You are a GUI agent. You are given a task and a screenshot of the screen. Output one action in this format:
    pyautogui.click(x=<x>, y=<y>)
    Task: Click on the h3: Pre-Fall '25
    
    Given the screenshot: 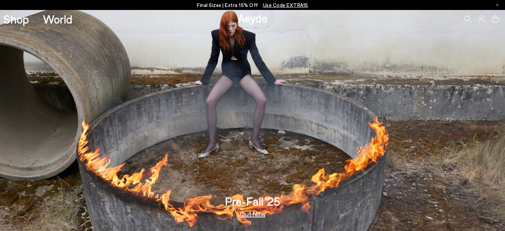 What is the action you would take?
    pyautogui.click(x=252, y=201)
    